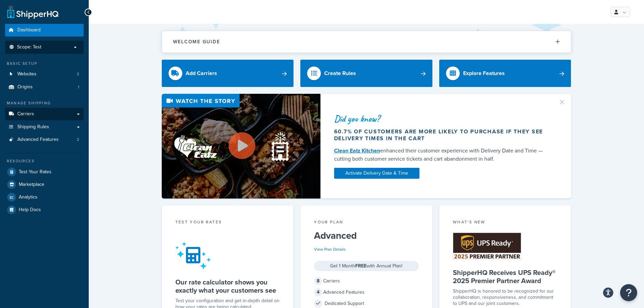  Describe the element at coordinates (44, 185) in the screenshot. I see `li: Marketplace` at that location.